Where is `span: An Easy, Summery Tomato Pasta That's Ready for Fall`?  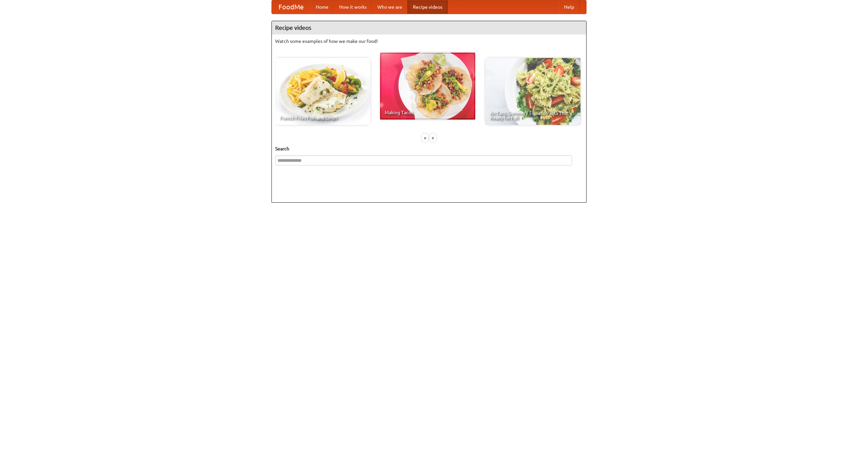
span: An Easy, Summery Tomato Pasta That's Ready for Fall is located at coordinates (533, 116).